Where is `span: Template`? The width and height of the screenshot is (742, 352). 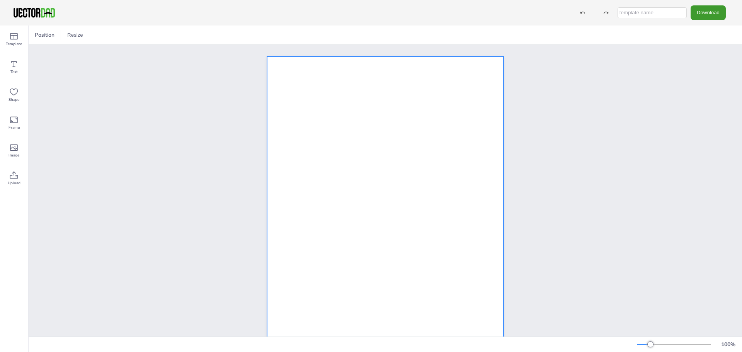 span: Template is located at coordinates (14, 44).